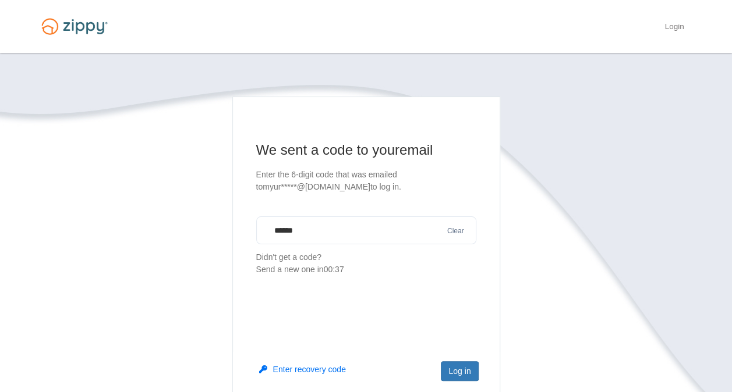  Describe the element at coordinates (673, 28) in the screenshot. I see `a: Login` at that location.